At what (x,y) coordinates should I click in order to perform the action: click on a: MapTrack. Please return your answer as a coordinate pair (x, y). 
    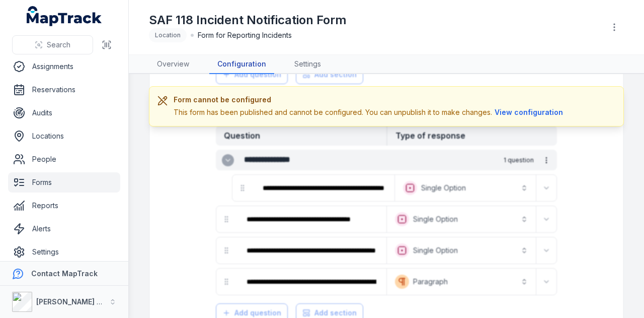
    Looking at the image, I should click on (64, 16).